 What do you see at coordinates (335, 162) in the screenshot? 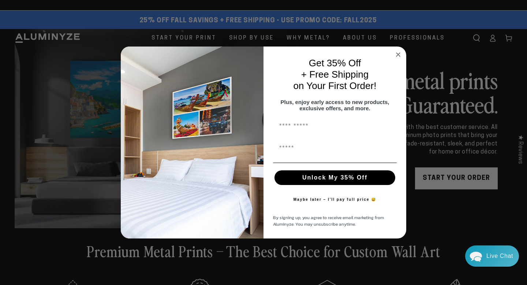
I see `img: underline` at bounding box center [335, 162].